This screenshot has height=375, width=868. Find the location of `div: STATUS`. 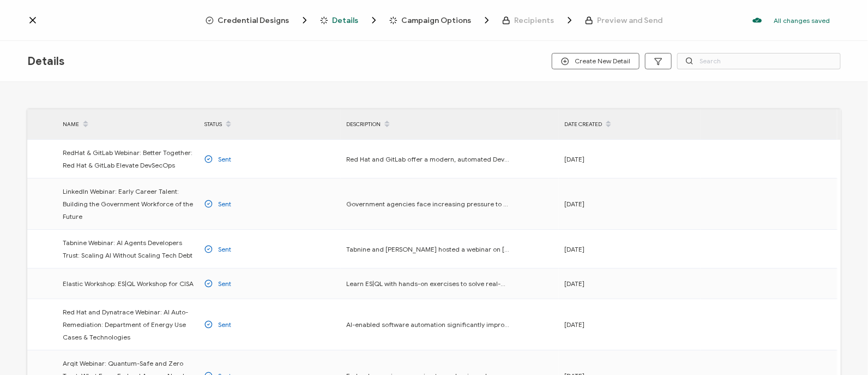

div: STATUS is located at coordinates (270, 125).